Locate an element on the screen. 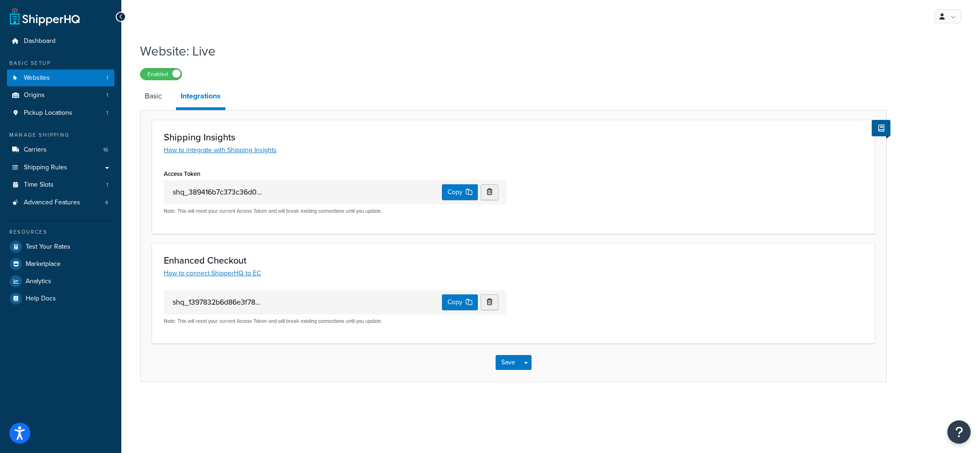  li: Pickup Locations is located at coordinates (61, 113).